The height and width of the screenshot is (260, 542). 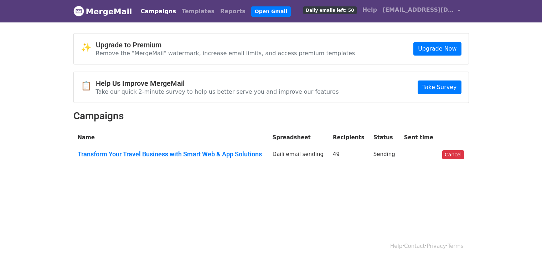 What do you see at coordinates (330, 10) in the screenshot?
I see `a: Daily emails left: 50` at bounding box center [330, 10].